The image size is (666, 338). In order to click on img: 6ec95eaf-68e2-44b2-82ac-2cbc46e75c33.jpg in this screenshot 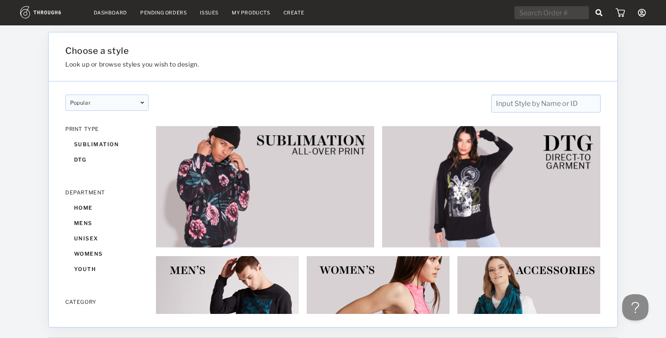, I will do `click(265, 187)`.